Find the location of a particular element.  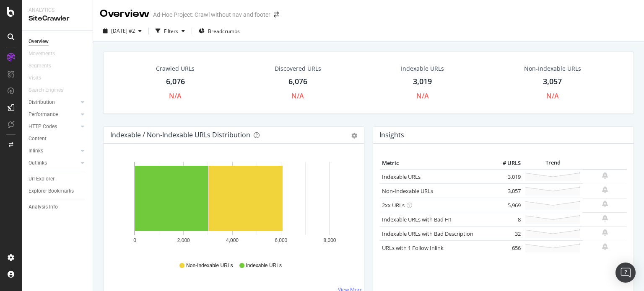

th: Metric is located at coordinates (434, 163).